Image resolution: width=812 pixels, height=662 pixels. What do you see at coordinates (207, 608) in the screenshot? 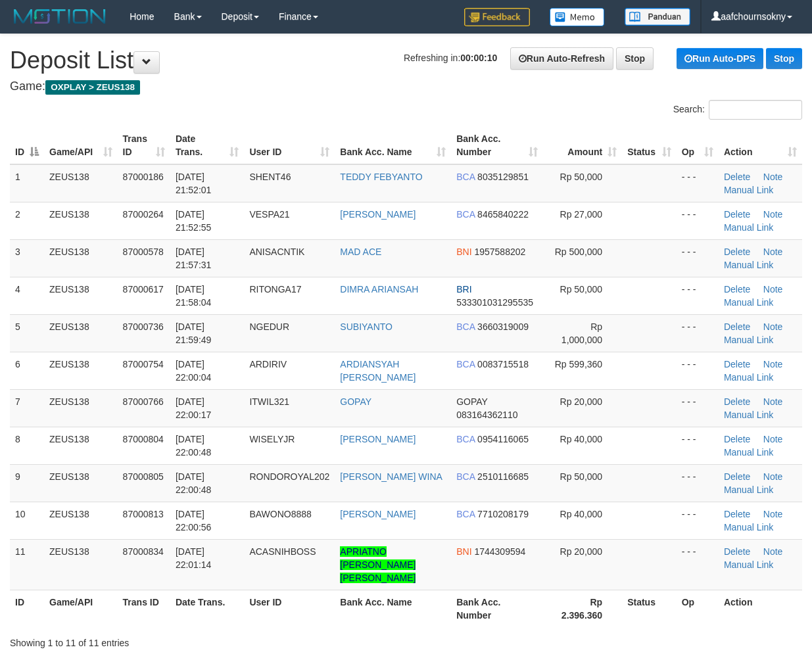
I see `th: Date Trans.` at bounding box center [207, 608].